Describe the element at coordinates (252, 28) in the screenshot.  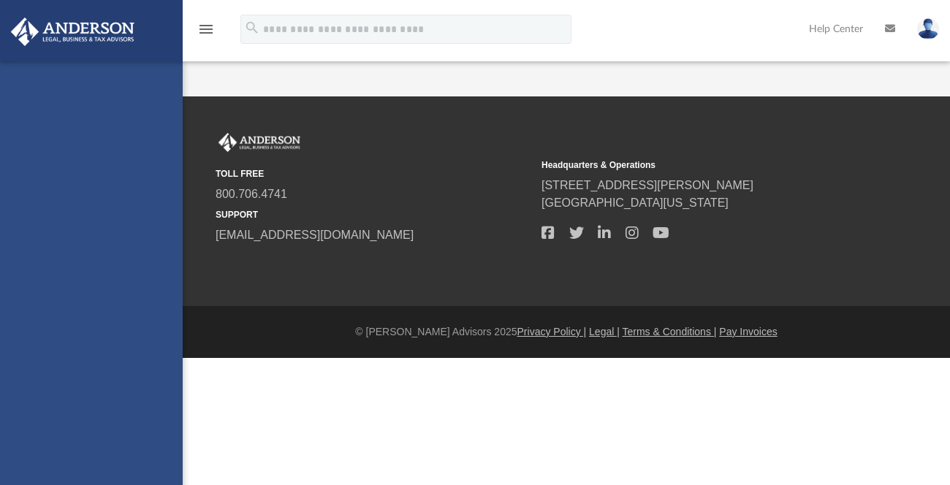
I see `i: search` at that location.